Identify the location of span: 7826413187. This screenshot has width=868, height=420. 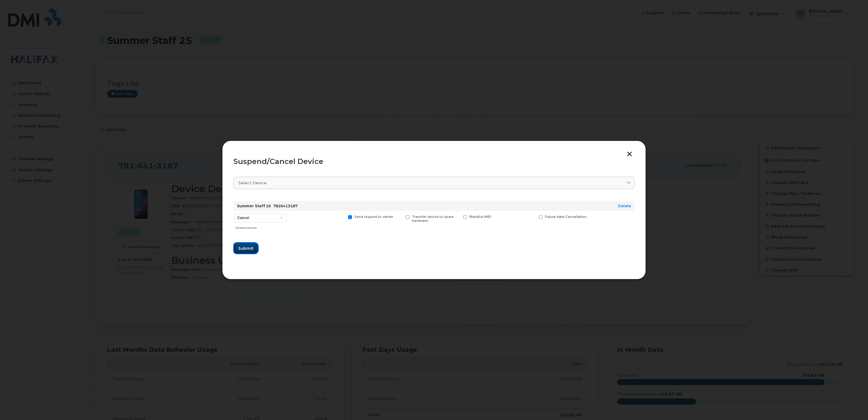
(285, 206).